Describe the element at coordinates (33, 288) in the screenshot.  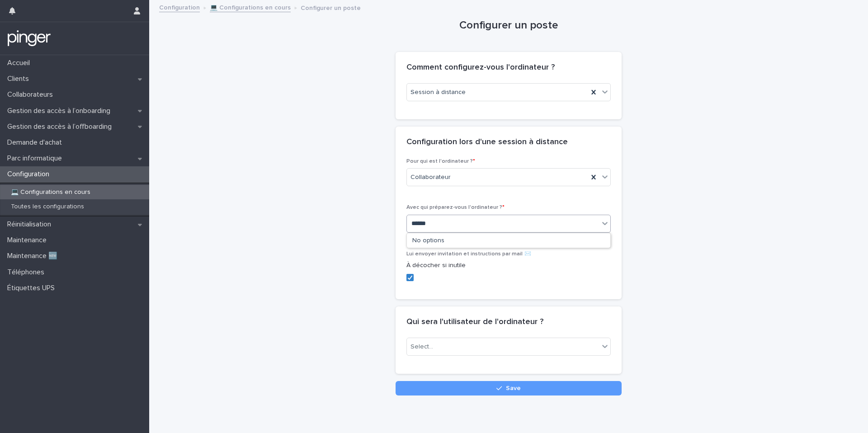
I see `p: Étiquettes UPS` at that location.